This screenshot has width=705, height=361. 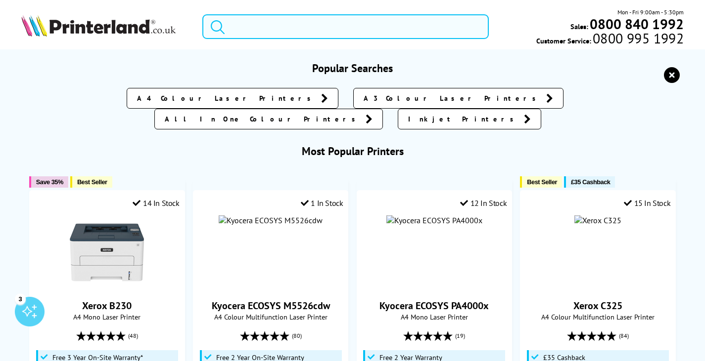 I want to click on div: 3, so click(x=20, y=299).